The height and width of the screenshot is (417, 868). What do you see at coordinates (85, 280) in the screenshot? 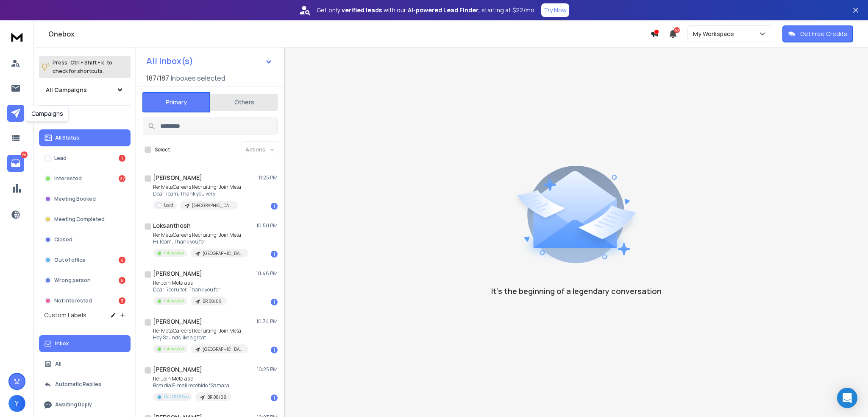
I see `button: Wrong person5` at bounding box center [85, 280].